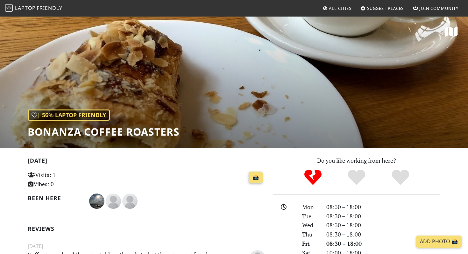  Describe the element at coordinates (69, 115) in the screenshot. I see `div: | 56% Laptop Friendly` at that location.